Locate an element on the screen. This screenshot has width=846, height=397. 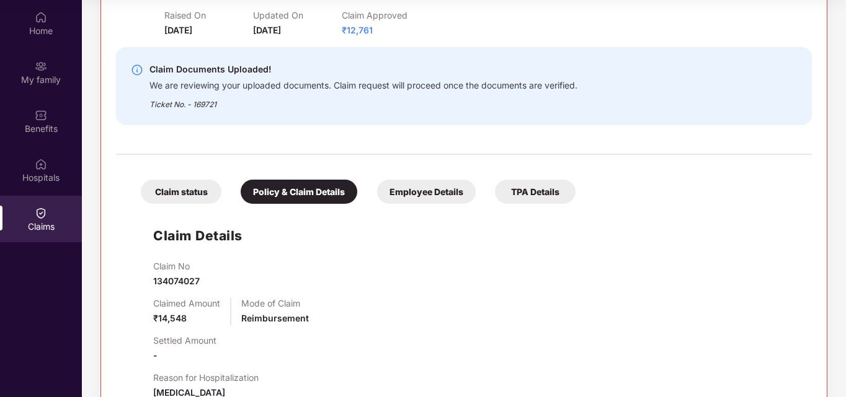
span: ₹12,761 is located at coordinates (357, 30).